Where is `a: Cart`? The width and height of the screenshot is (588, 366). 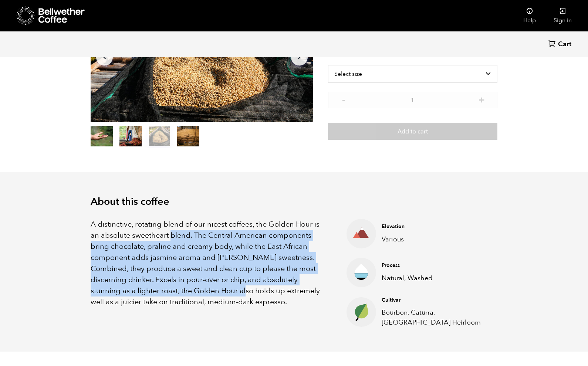 a: Cart is located at coordinates (561, 44).